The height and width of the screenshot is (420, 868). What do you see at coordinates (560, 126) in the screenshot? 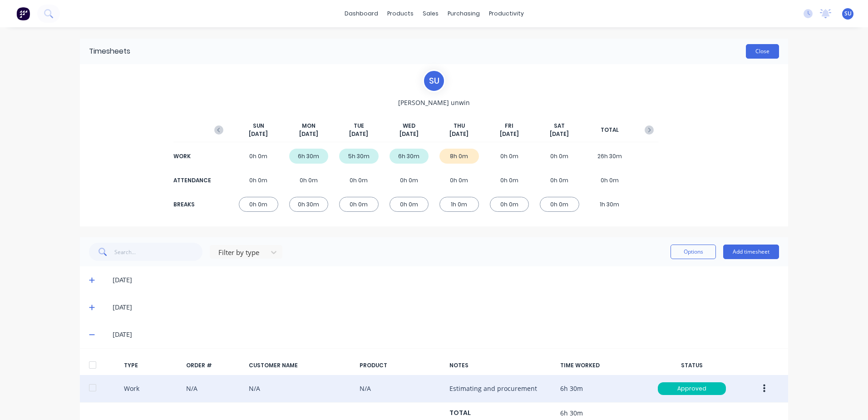
I see `span: SAT` at bounding box center [560, 126].